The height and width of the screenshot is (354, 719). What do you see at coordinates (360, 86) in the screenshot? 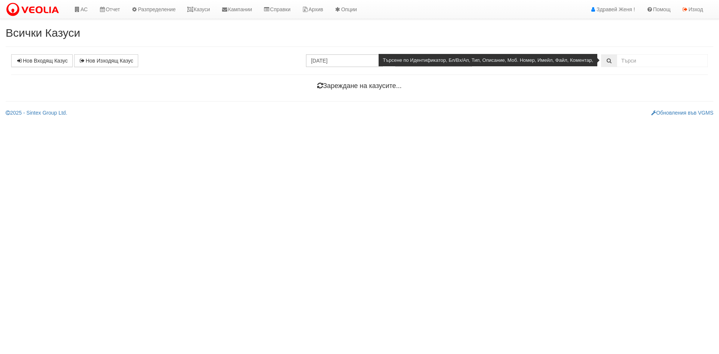
I see `h4: Зареждане на казусите...` at bounding box center [360, 86].